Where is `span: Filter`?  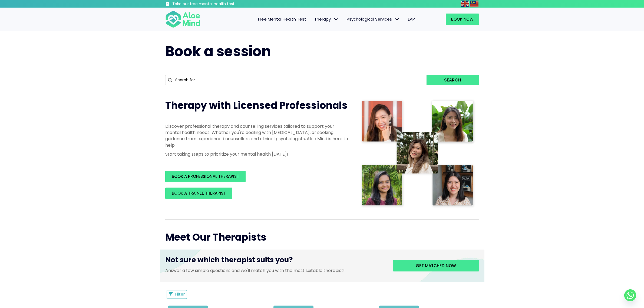 span: Filter is located at coordinates (180, 294).